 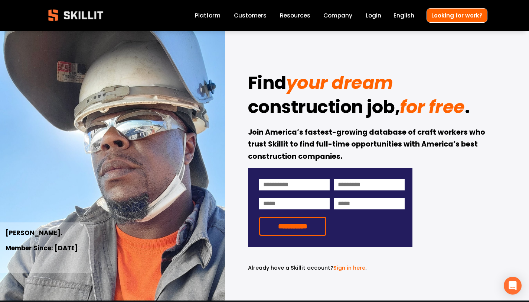 I want to click on div: language picker, so click(x=404, y=15).